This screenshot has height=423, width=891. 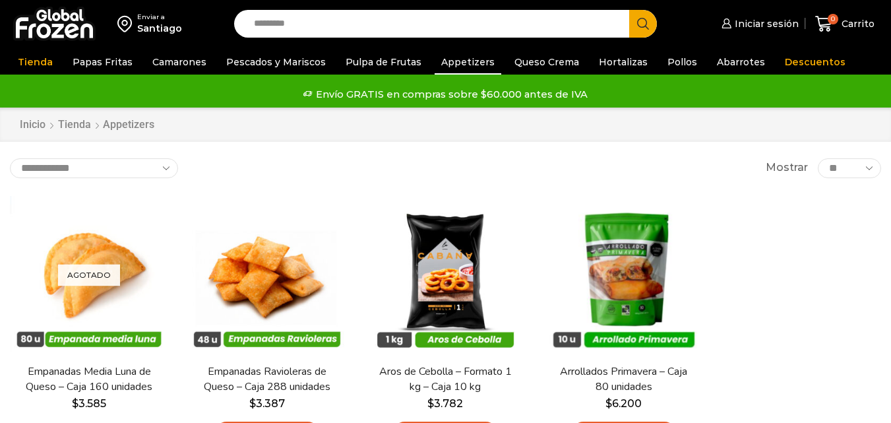 What do you see at coordinates (276, 62) in the screenshot?
I see `a: Pescados y Mariscos` at bounding box center [276, 62].